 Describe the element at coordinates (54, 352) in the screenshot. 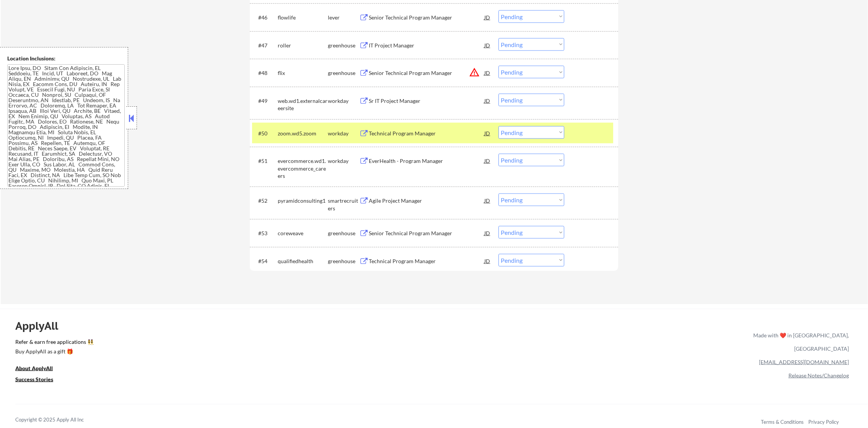

I see `a: Buy ApplyAll as a gift 🎁` at that location.